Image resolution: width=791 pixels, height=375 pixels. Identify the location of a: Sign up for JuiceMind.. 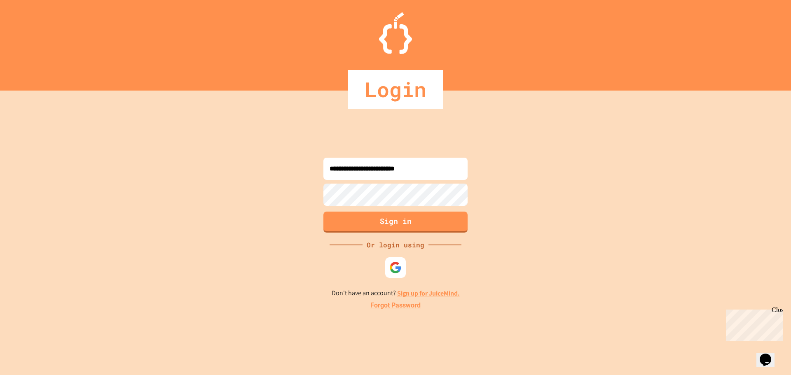
(428, 293).